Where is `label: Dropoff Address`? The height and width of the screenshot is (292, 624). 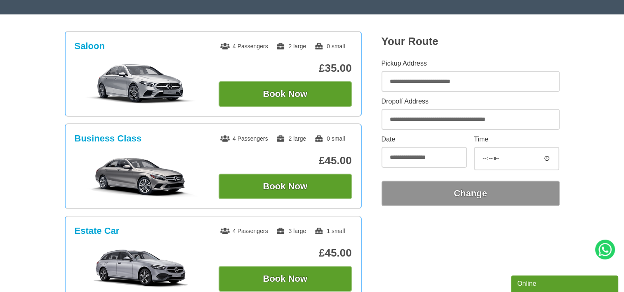
label: Dropoff Address is located at coordinates (470, 101).